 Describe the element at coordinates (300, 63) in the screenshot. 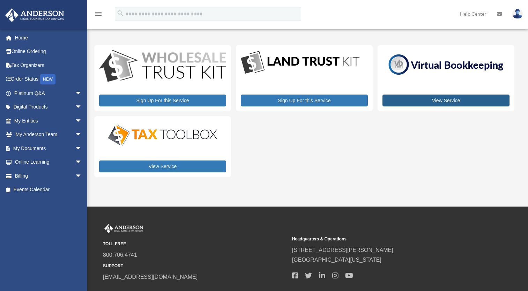

I see `img: LandTrust_lgo-1.jpg` at that location.